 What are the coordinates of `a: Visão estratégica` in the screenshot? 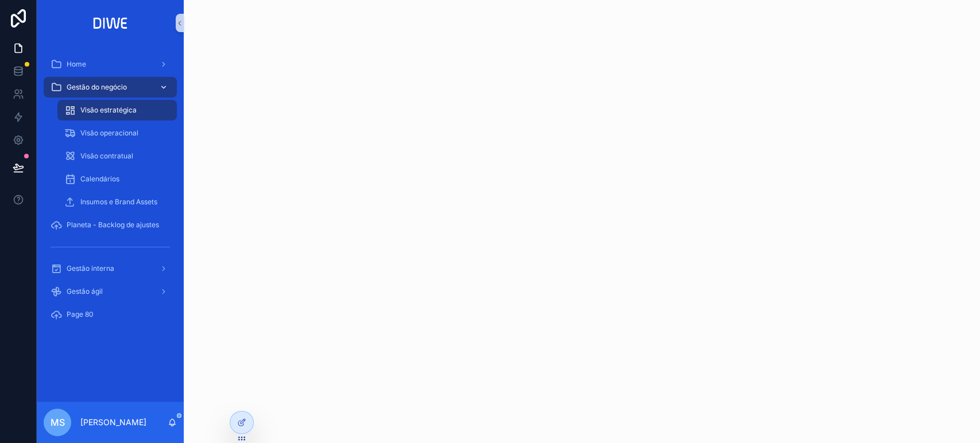 It's located at (117, 110).